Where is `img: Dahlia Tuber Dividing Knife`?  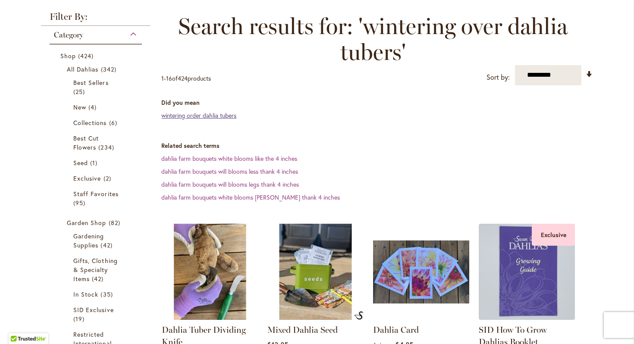 img: Dahlia Tuber Dividing Knife is located at coordinates (210, 272).